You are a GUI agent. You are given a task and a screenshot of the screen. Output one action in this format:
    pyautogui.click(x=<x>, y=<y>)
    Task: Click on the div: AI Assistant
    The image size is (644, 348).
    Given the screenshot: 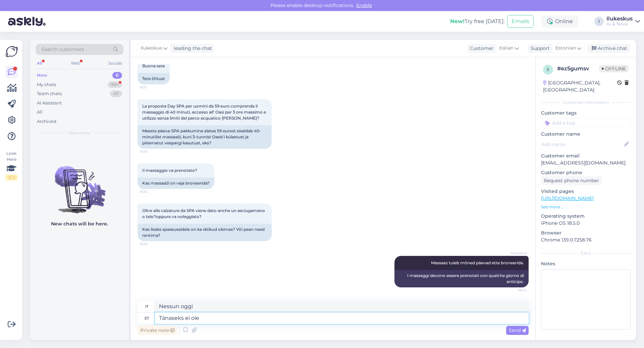 What is the action you would take?
    pyautogui.click(x=49, y=103)
    